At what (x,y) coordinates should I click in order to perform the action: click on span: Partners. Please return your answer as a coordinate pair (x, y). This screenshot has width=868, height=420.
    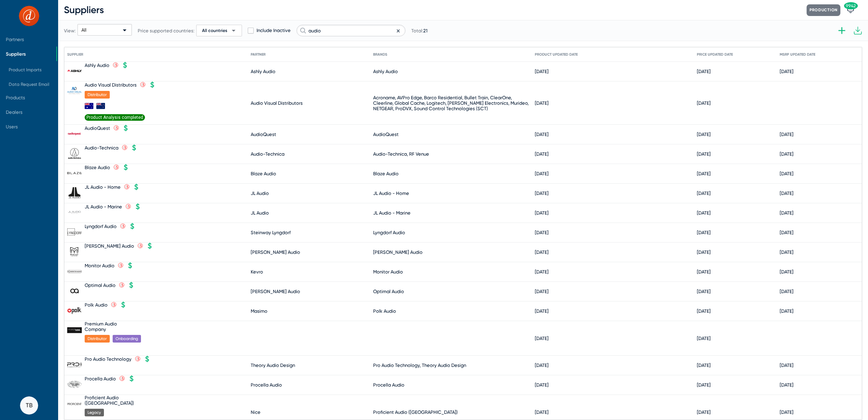
    Looking at the image, I should click on (15, 39).